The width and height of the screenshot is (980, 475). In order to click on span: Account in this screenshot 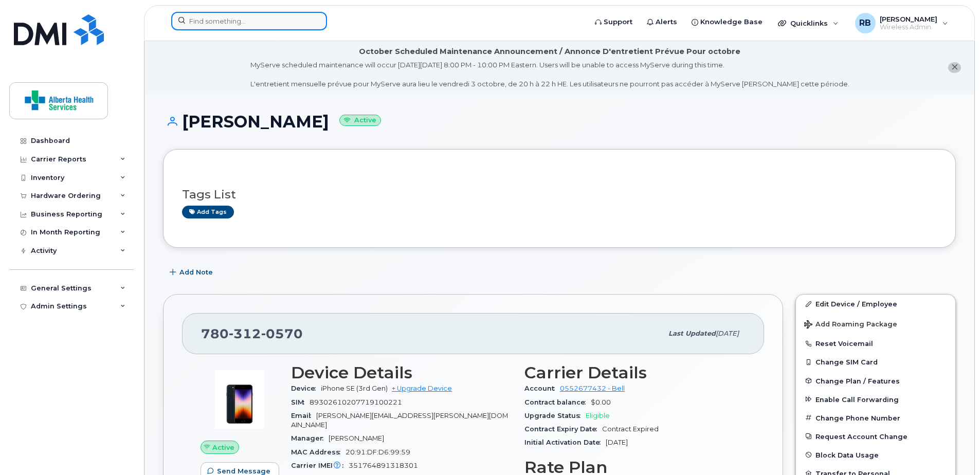, I will do `click(542, 388)`.